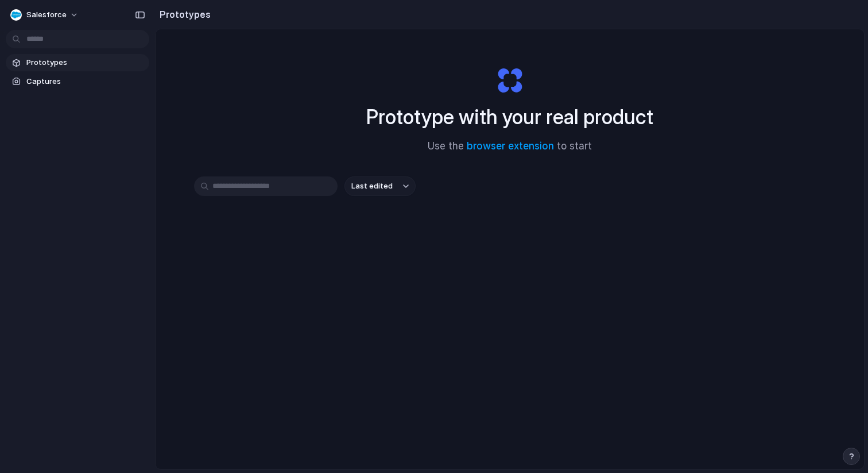  What do you see at coordinates (510, 147) in the screenshot?
I see `span: Use the to start` at bounding box center [510, 147].